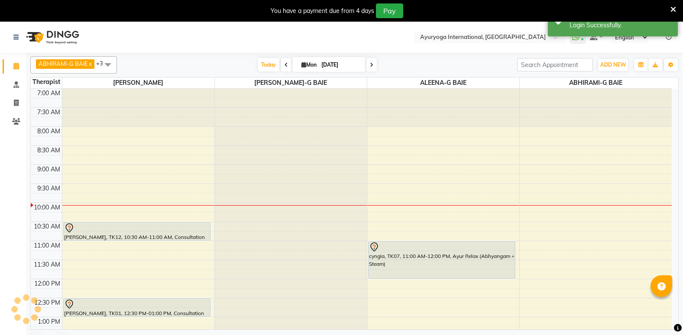  I want to click on div: 8:00 AM, so click(48, 131).